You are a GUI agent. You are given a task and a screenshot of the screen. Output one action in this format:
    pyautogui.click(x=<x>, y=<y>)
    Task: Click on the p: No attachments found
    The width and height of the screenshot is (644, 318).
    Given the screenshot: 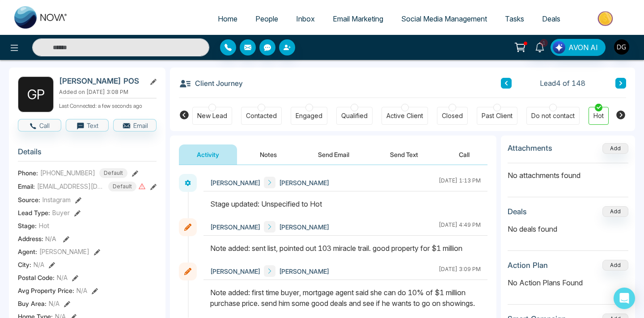 What is the action you would take?
    pyautogui.click(x=568, y=172)
    